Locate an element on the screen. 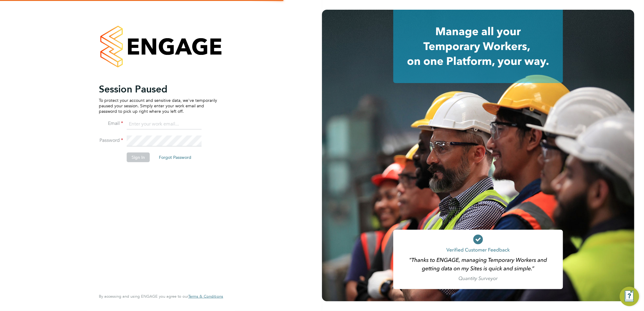 This screenshot has height=311, width=644. button: Sign In is located at coordinates (138, 158).